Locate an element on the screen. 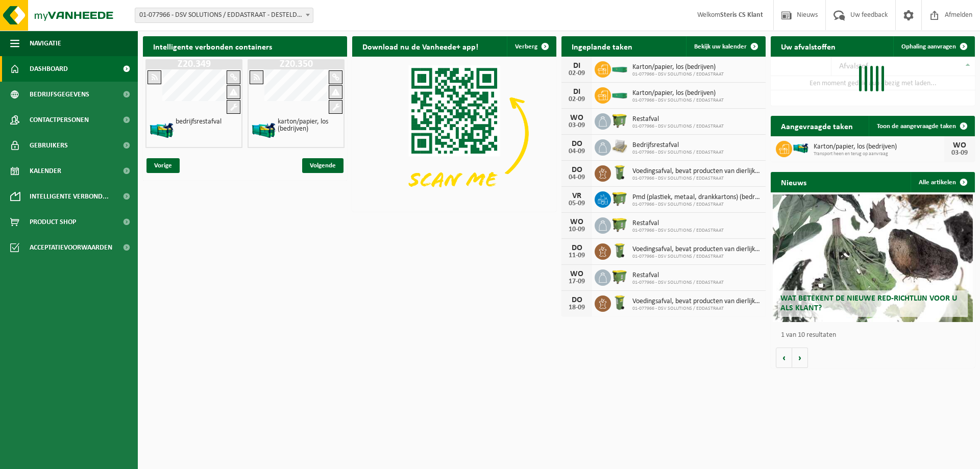 The image size is (980, 469). div: 10-09 is located at coordinates (577, 230).